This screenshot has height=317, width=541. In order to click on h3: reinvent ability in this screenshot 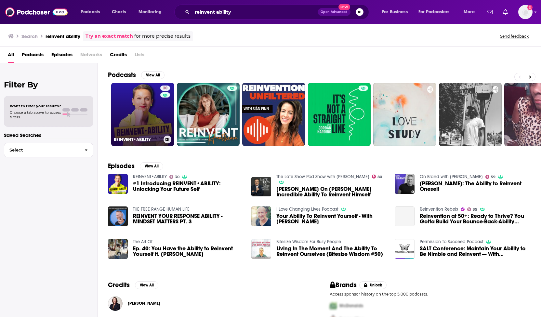, I will do `click(63, 36)`.